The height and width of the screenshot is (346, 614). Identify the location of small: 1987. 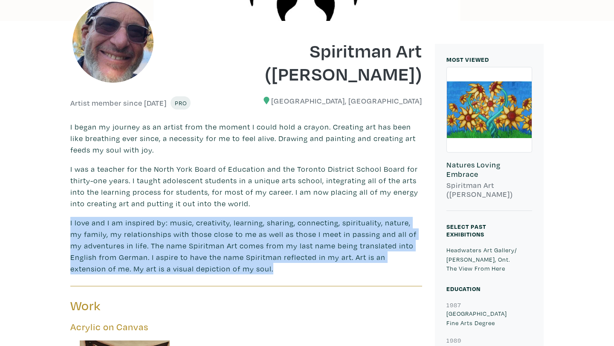
(453, 305).